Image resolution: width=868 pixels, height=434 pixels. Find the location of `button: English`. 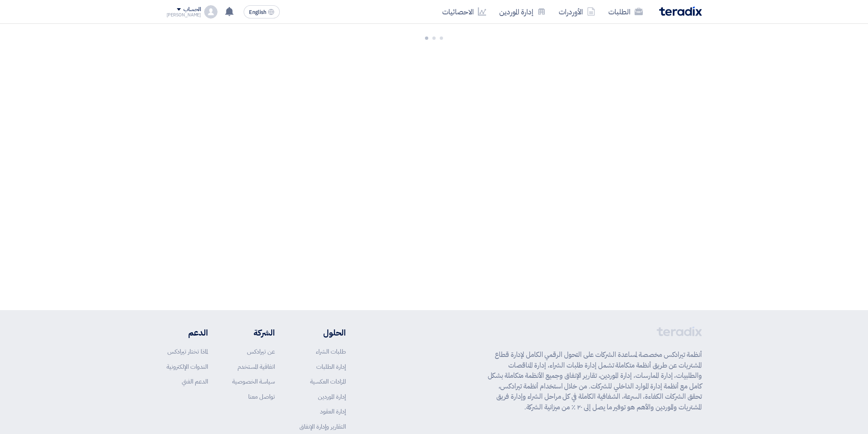

button: English is located at coordinates (262, 12).